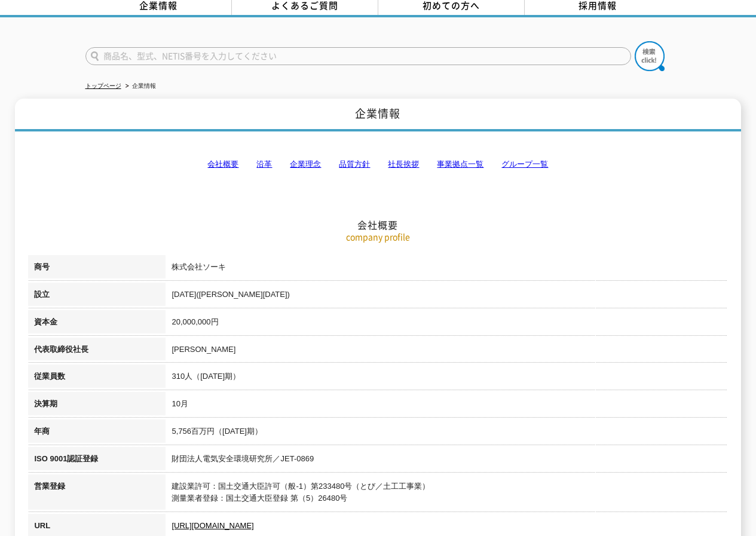  What do you see at coordinates (306, 164) in the screenshot?
I see `a: 企業理念` at bounding box center [306, 164].